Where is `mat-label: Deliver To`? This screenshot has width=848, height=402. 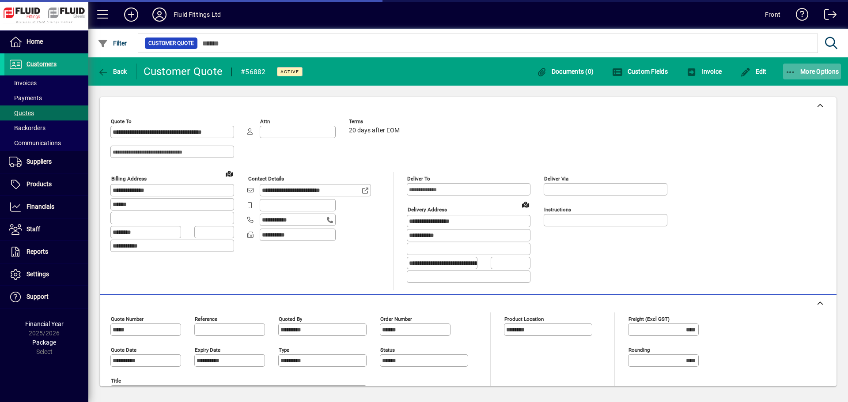 mat-label: Deliver To is located at coordinates (419, 179).